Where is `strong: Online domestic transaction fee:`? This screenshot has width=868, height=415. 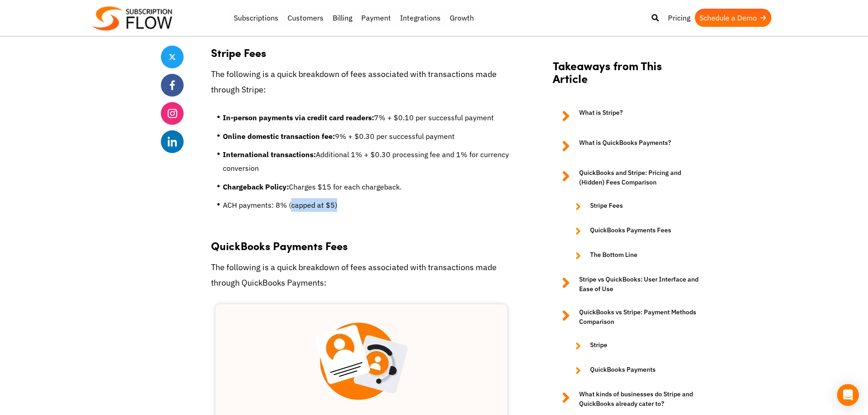 strong: Online domestic transaction fee: is located at coordinates (279, 136).